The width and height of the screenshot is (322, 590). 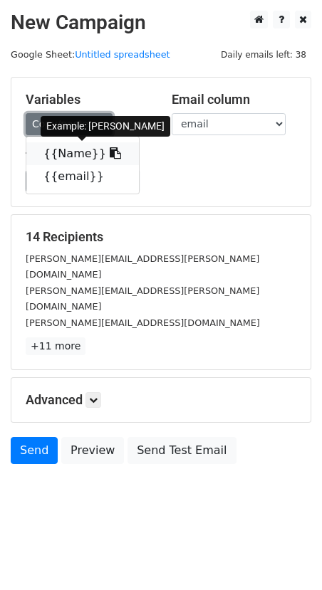 What do you see at coordinates (56, 346) in the screenshot?
I see `a: +11 more` at bounding box center [56, 346].